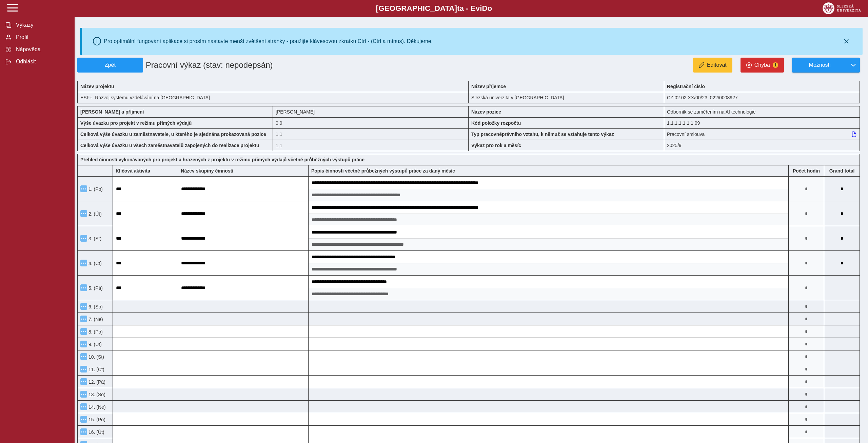 This screenshot has height=443, width=868. What do you see at coordinates (370, 123) in the screenshot?
I see `div: 7,2 h / den. 36 h / týden.` at bounding box center [370, 123].